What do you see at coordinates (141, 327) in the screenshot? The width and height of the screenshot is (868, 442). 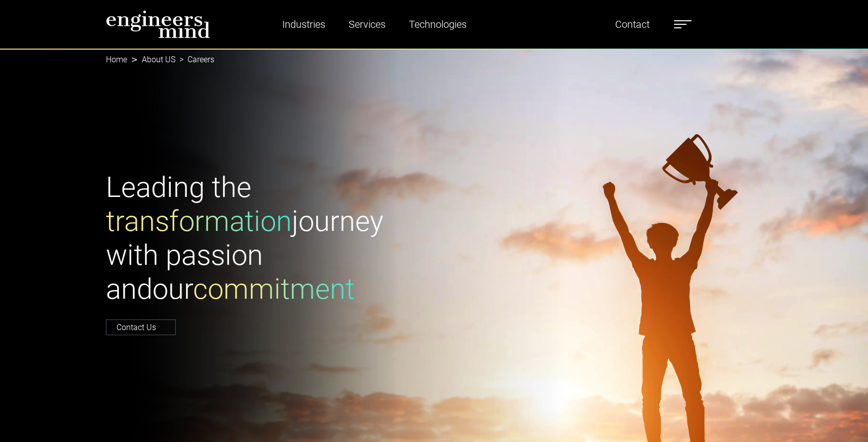 I see `a: Contact Us` at bounding box center [141, 327].